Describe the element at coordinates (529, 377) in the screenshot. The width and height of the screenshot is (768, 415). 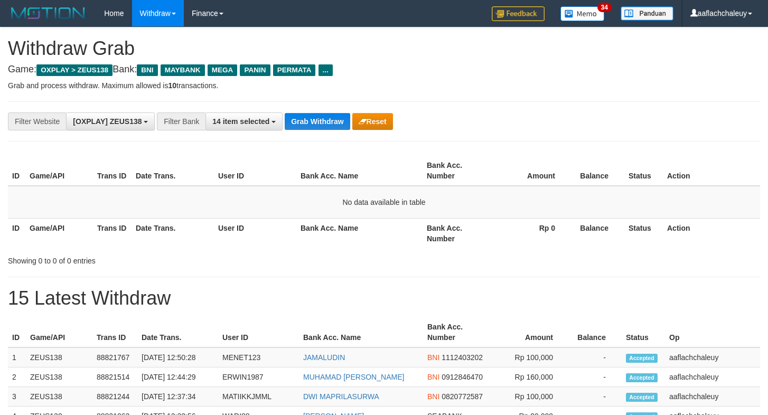
I see `td: Rp 160,000` at that location.